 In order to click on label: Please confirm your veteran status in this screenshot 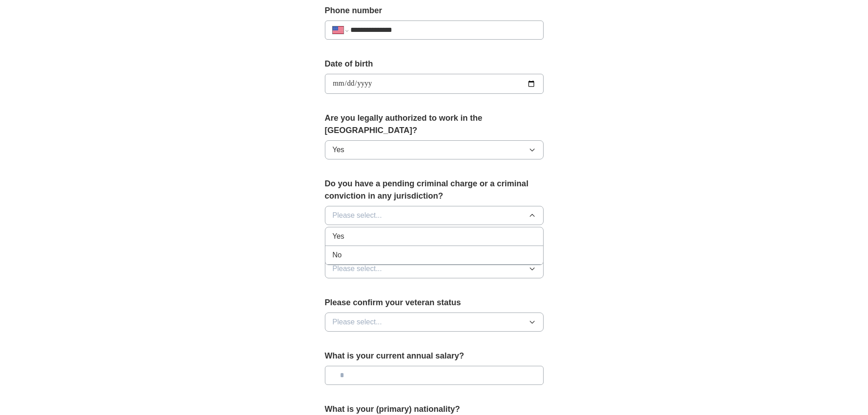, I will do `click(434, 302)`.